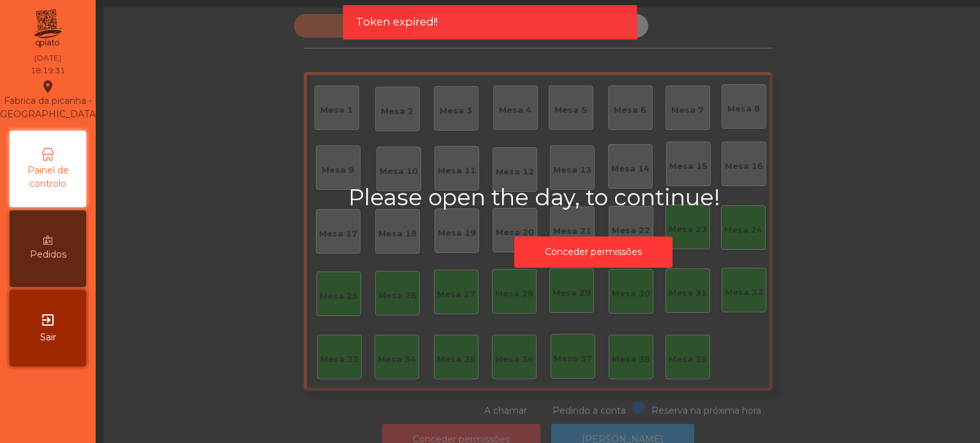 The image size is (980, 443). Describe the element at coordinates (48, 337) in the screenshot. I see `span: Sair` at that location.